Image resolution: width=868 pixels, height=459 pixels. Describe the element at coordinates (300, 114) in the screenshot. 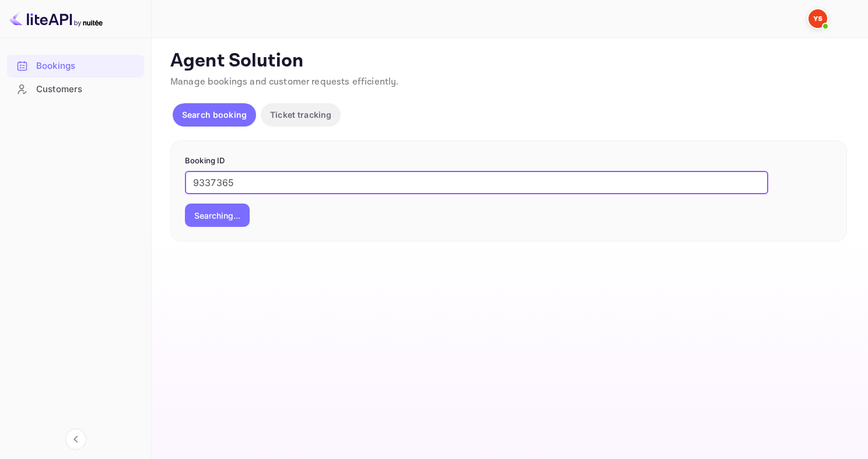

I see `p: Ticket tracking` at that location.